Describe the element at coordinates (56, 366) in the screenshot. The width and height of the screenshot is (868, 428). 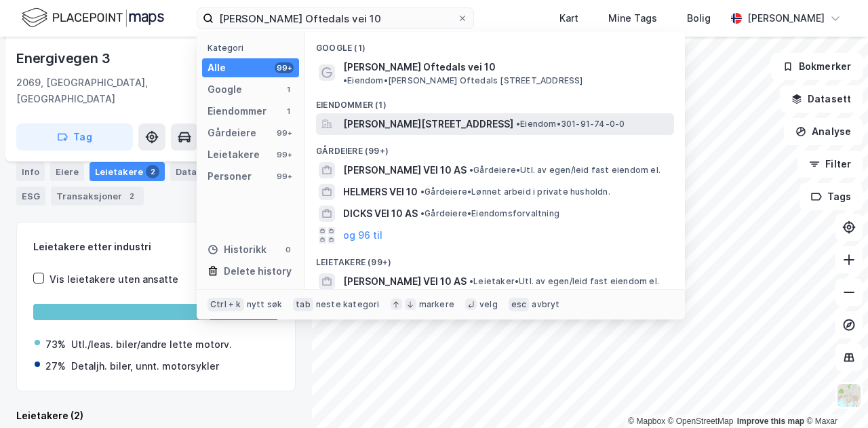
I see `div: 27%` at that location.